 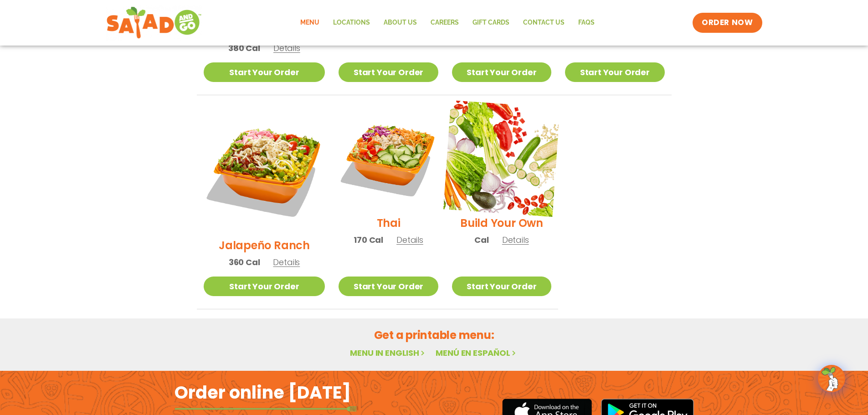 What do you see at coordinates (502, 223) in the screenshot?
I see `h2: Build Your Own` at bounding box center [502, 223].